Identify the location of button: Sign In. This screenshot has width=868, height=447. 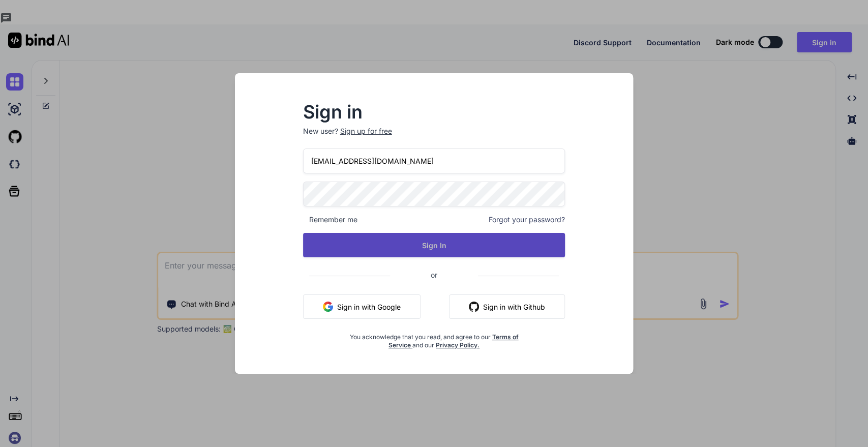
(434, 245).